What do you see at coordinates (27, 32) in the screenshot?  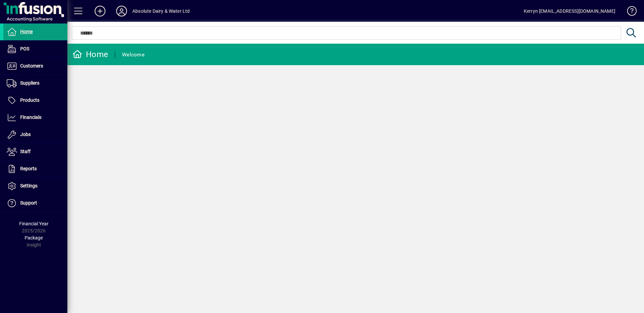 I see `span: Home` at bounding box center [27, 32].